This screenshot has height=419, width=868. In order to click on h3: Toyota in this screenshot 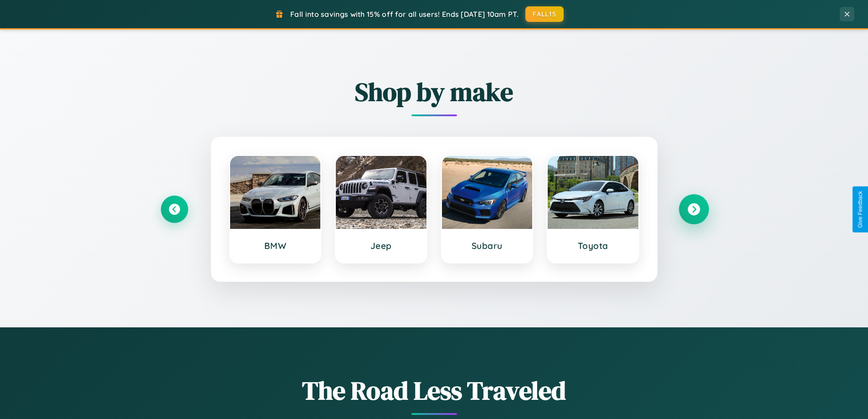, I will do `click(593, 245)`.